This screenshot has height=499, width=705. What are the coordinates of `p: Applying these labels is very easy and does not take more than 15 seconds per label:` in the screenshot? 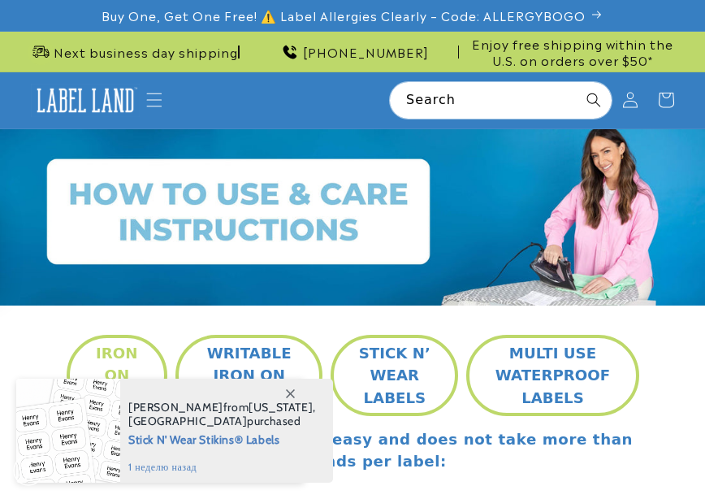 It's located at (352, 450).